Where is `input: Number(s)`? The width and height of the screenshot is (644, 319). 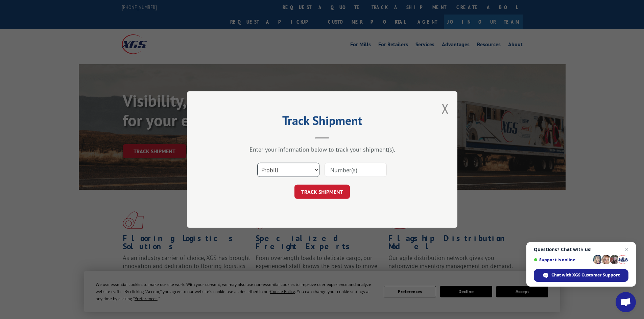
input: Number(s) is located at coordinates (356, 170).